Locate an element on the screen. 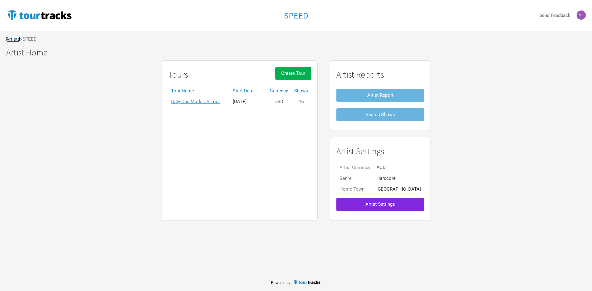 This screenshot has height=291, width=592. th: Currency is located at coordinates (279, 91).